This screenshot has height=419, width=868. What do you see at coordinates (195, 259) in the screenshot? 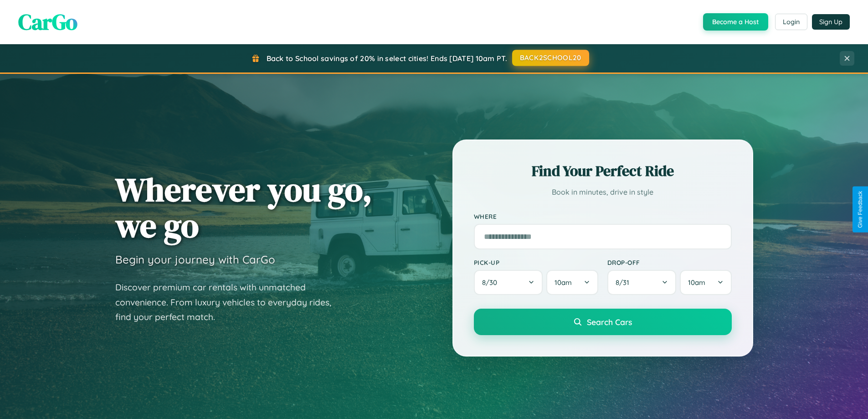
I see `h3: Begin your journey with CarGo` at bounding box center [195, 259].